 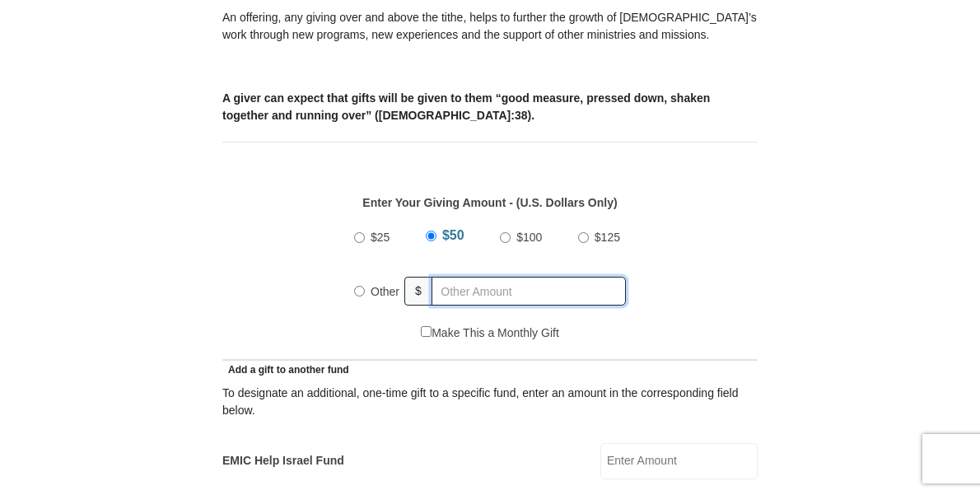 I want to click on span: $125, so click(x=606, y=237).